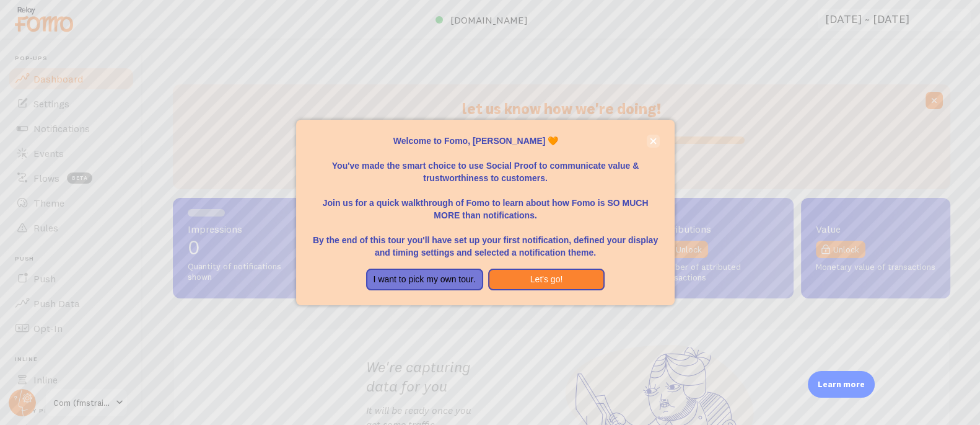 The height and width of the screenshot is (425, 980). What do you see at coordinates (425, 280) in the screenshot?
I see `button: I want to pick my own tour.` at bounding box center [425, 280].